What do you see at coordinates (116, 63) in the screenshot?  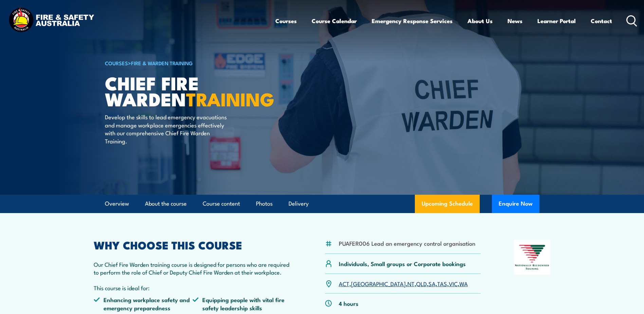 I see `a: COURSES` at bounding box center [116, 63].